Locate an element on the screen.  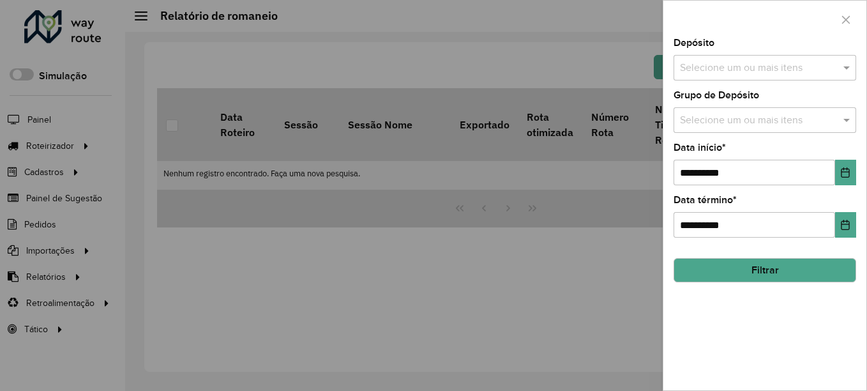
label: Data término is located at coordinates (705, 200).